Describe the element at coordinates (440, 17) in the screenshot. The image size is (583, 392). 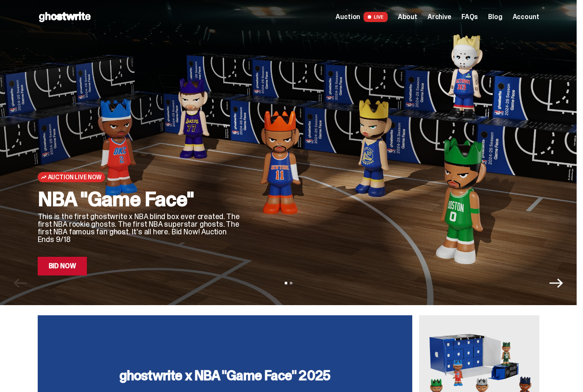
I see `a: Archive` at that location.